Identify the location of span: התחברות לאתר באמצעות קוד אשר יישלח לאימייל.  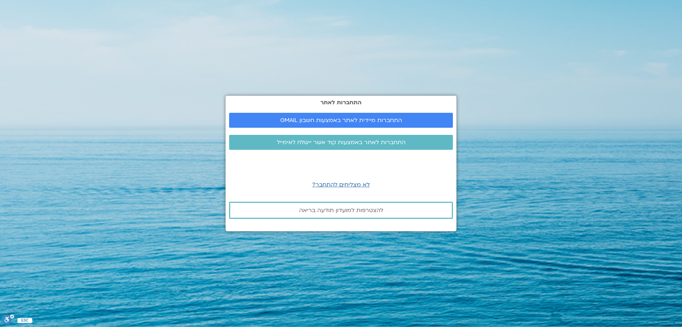
(341, 142).